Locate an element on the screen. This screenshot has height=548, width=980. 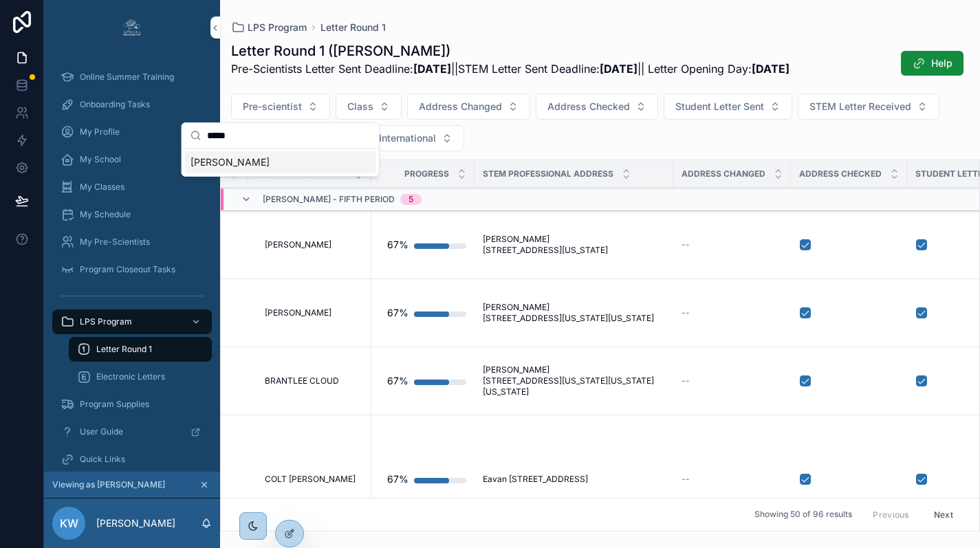
span: STEM Letter Received is located at coordinates (860, 107).